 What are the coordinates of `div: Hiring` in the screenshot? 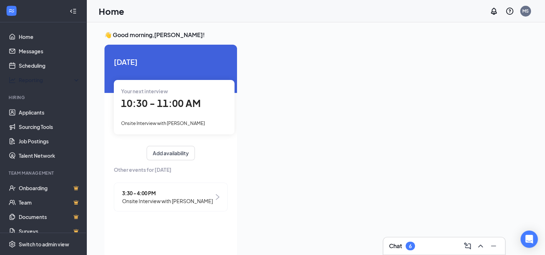 It's located at (44, 97).